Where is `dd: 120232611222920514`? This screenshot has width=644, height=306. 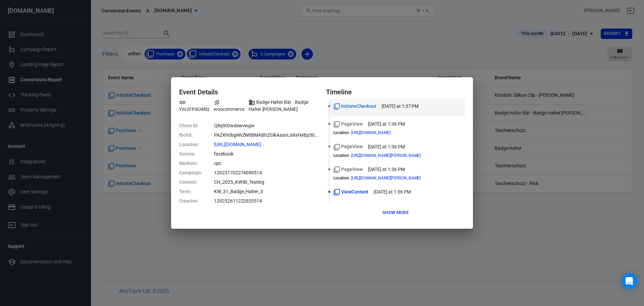 dd: 120232611222920514 is located at coordinates (266, 201).